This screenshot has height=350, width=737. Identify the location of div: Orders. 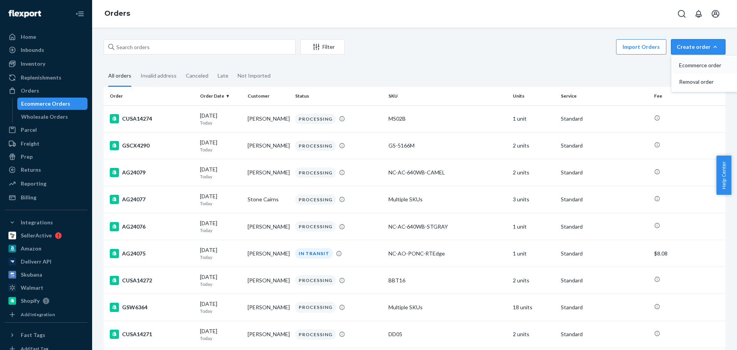
(30, 91).